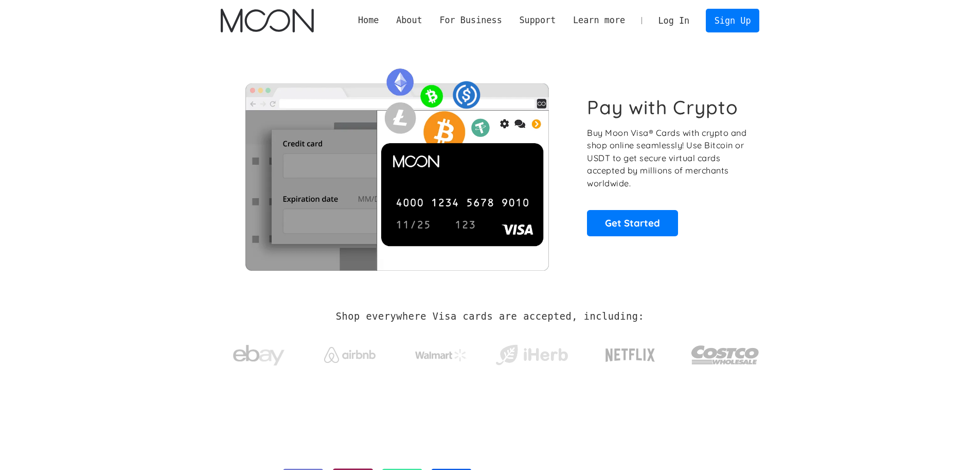 The width and height of the screenshot is (980, 470). I want to click on a: Costco, so click(725, 352).